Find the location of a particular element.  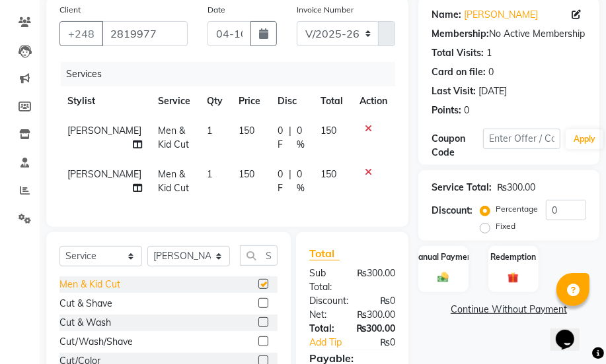

div: Name: is located at coordinates (446, 14).